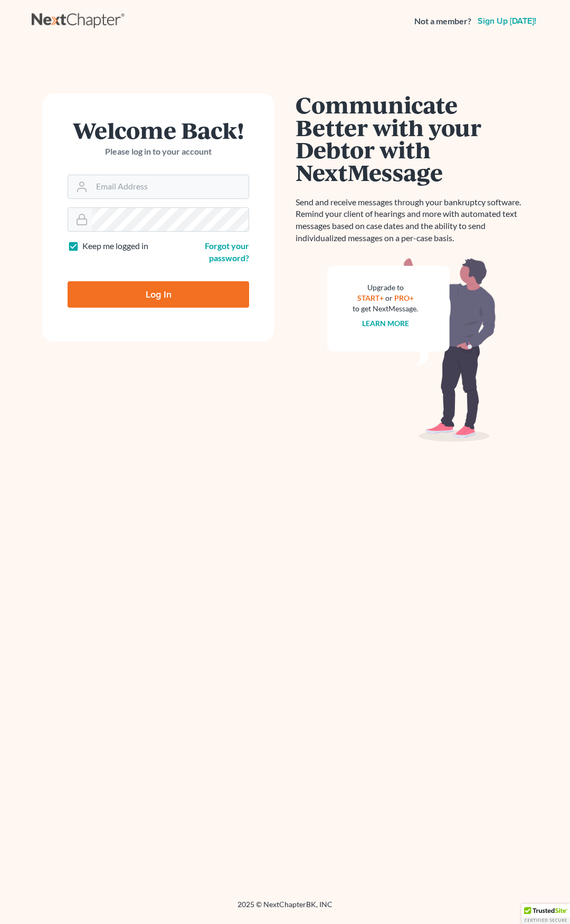  I want to click on img: nextmessage_bg-59042aed3d76b12b5cd301f8e5b87938c9018125f34e5fa2b7a6b67550977c72.svg, so click(411, 350).